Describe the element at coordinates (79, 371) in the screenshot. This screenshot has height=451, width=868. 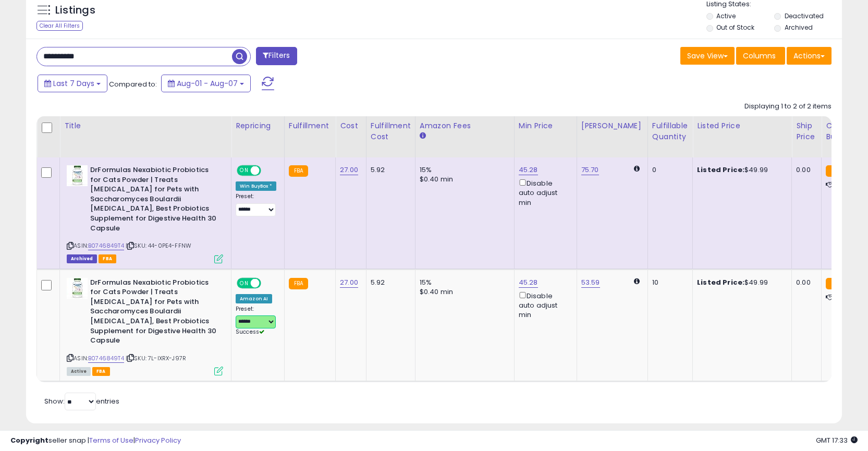
I see `span: All listings currently available for purchase on Amazon` at that location.